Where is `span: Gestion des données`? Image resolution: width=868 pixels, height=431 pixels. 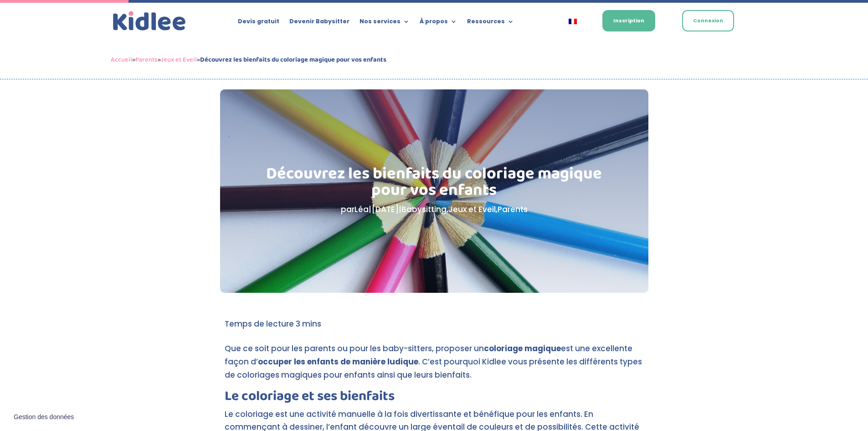 span: Gestion des données is located at coordinates (44, 418).